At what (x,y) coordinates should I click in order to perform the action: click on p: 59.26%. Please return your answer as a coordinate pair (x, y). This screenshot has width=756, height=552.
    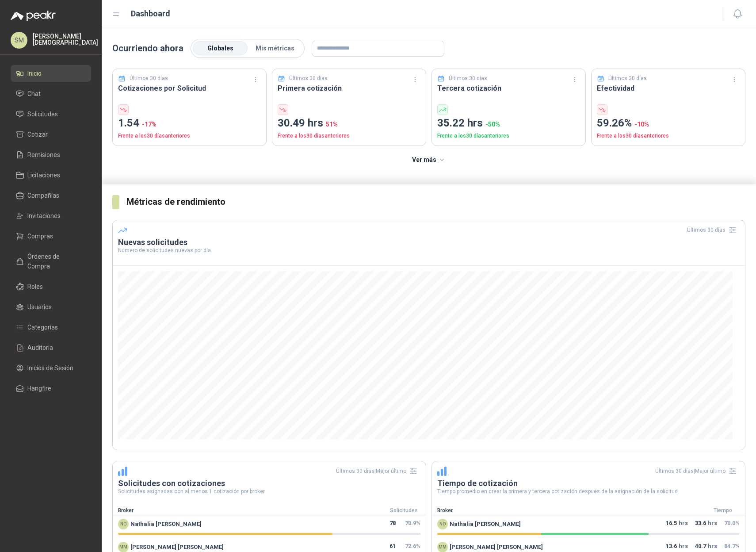
    Looking at the image, I should click on (668, 123).